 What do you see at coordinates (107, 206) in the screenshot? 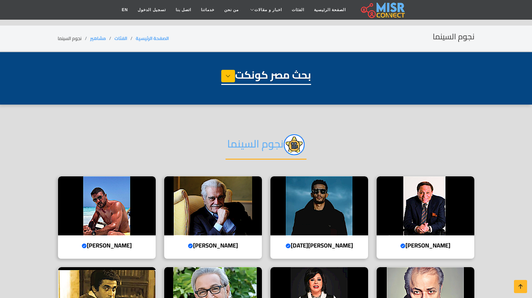
I see `img: أحمد العوضي` at bounding box center [107, 206].